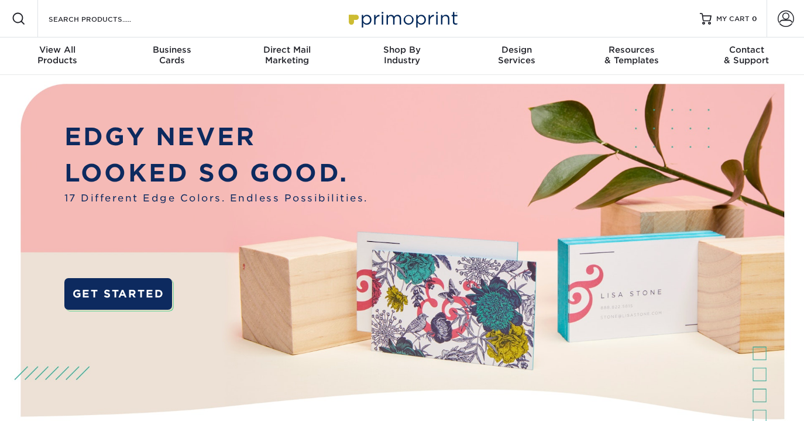 This screenshot has height=421, width=804. Describe the element at coordinates (402, 56) in the screenshot. I see `a: Shop ByIndustry` at that location.